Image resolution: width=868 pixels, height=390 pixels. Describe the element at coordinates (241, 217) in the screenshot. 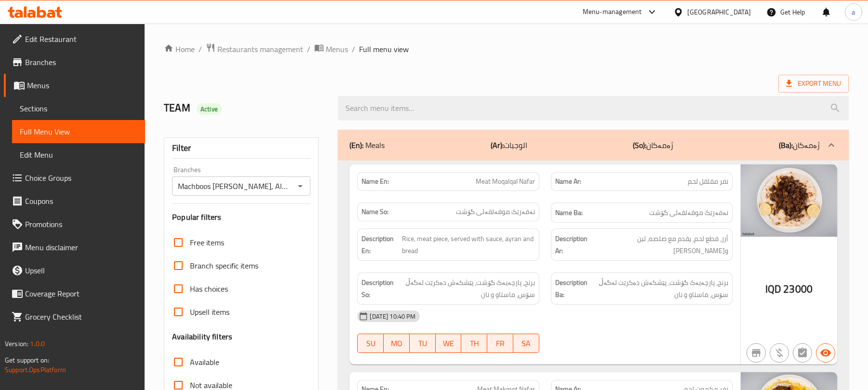

I see `h3: Popular filters` at that location.